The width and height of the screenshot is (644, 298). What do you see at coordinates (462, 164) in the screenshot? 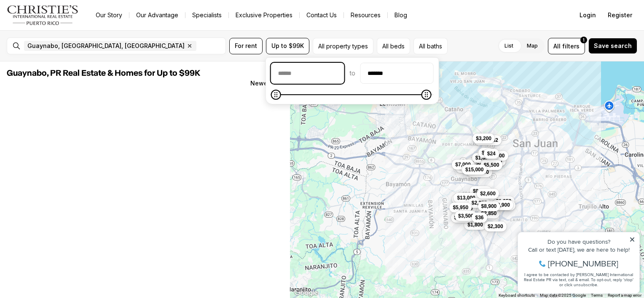
I see `button: $7,000` at bounding box center [462, 164].